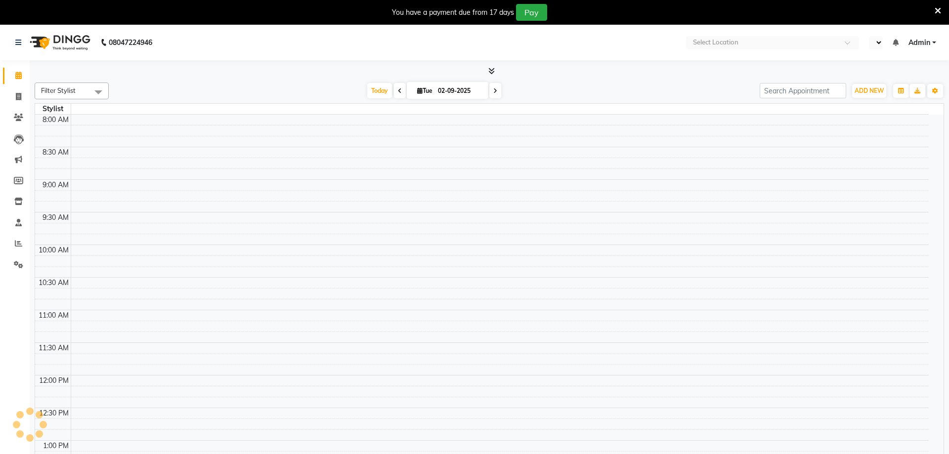  What do you see at coordinates (55, 217) in the screenshot?
I see `div: 9:30 AM` at bounding box center [55, 217].